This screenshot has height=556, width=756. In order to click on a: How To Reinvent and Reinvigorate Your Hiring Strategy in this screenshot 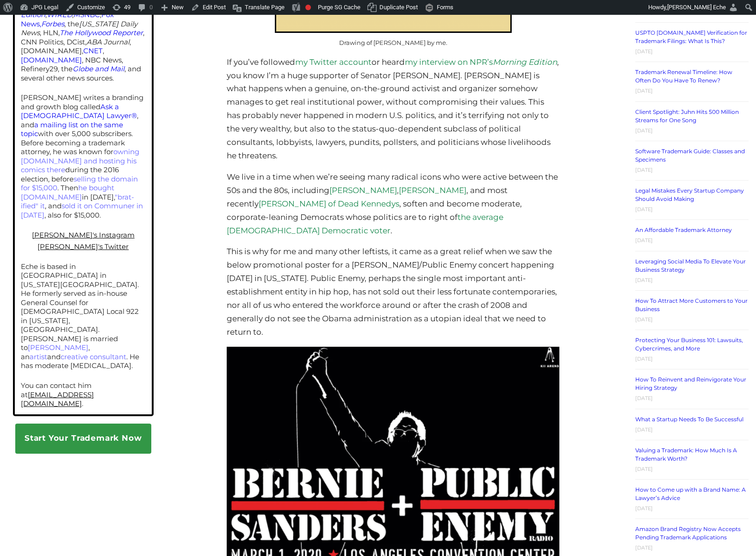, I will do `click(691, 383)`.